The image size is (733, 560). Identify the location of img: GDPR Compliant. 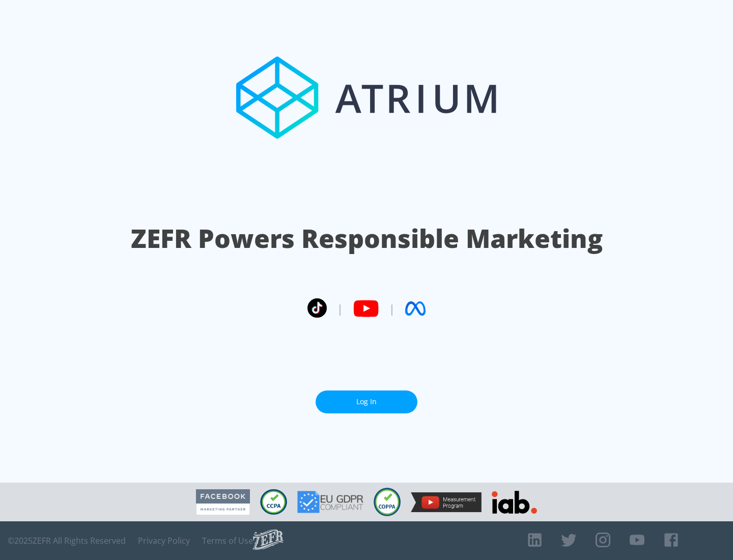
(330, 502).